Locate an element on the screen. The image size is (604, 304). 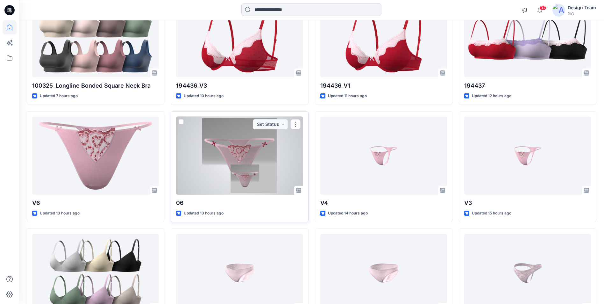
p: Updated 7 hours ago is located at coordinates (59, 96).